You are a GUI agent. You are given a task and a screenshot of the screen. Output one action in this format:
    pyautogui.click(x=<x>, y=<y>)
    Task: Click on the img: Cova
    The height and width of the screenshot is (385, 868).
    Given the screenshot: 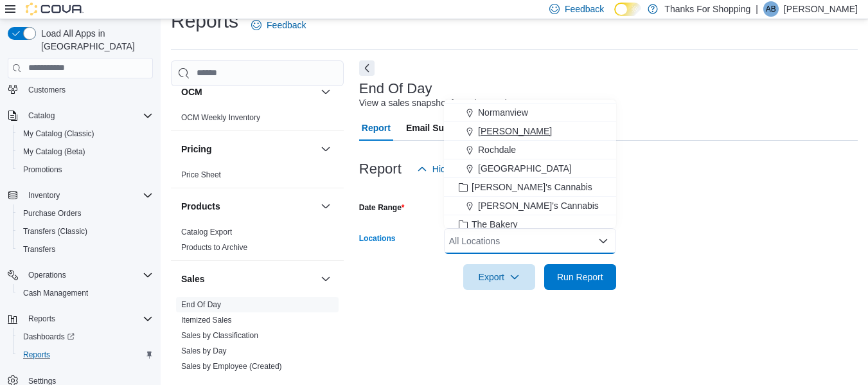 What is the action you would take?
    pyautogui.click(x=55, y=9)
    